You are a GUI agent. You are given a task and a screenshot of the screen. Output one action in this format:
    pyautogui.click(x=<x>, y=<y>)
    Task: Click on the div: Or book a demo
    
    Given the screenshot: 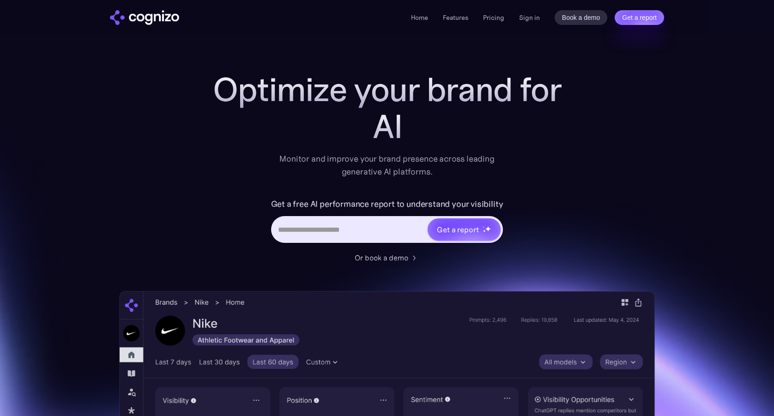 What is the action you would take?
    pyautogui.click(x=382, y=258)
    